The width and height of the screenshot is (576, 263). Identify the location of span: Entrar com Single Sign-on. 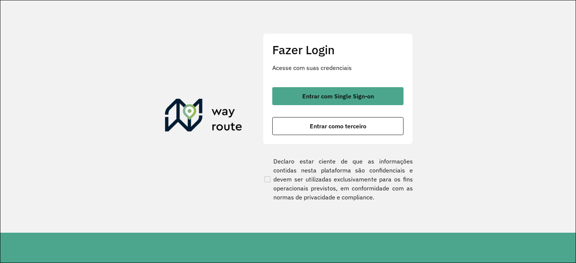
(338, 96).